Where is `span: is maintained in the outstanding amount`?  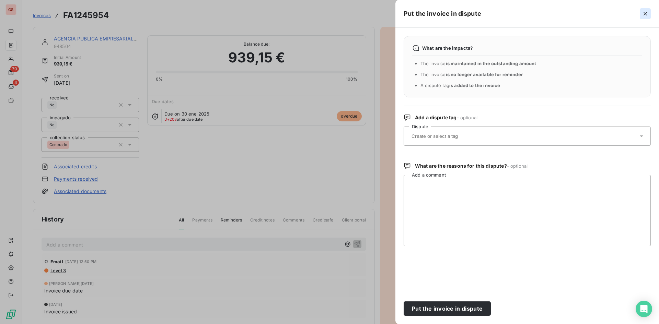 span: is maintained in the outstanding amount is located at coordinates (491, 64).